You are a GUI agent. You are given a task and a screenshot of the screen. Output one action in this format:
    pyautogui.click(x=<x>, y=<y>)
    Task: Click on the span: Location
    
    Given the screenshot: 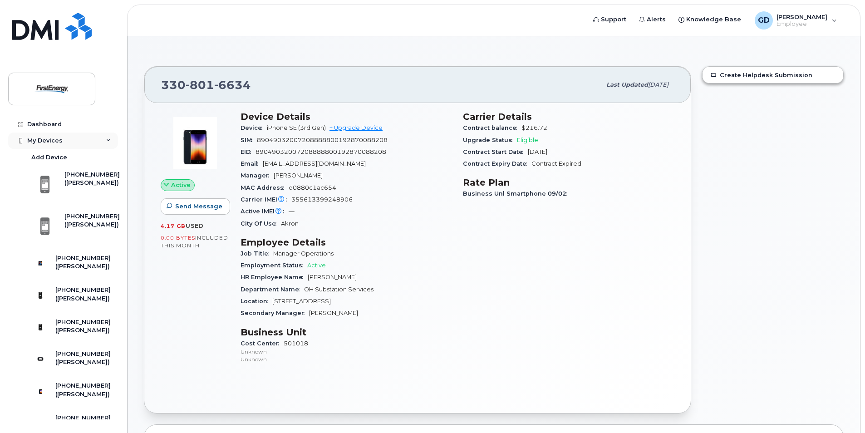 What is the action you would take?
    pyautogui.click(x=256, y=301)
    